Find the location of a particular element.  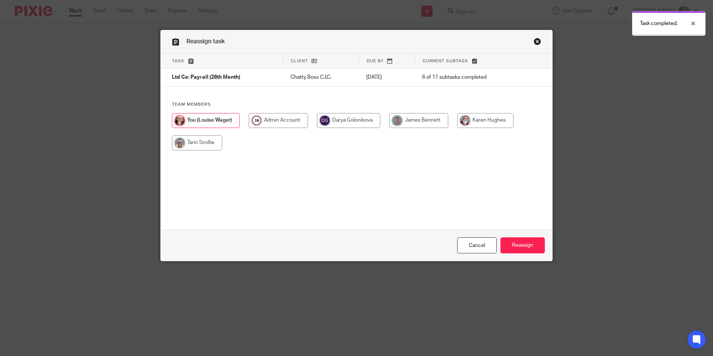

span: Task is located at coordinates (178, 61).